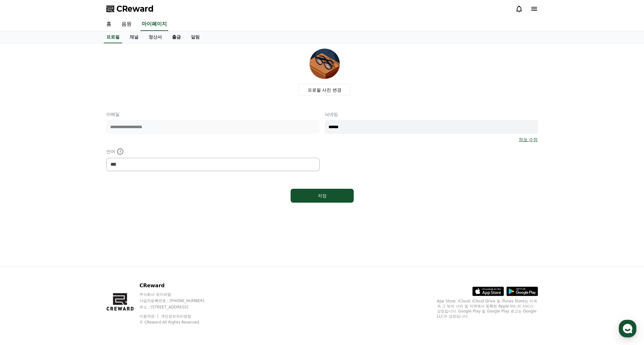 The height and width of the screenshot is (345, 644). I want to click on a: 이용약관, so click(149, 316).